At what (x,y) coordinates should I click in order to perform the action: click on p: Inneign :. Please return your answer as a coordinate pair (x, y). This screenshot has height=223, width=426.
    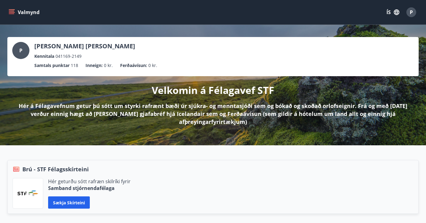
    Looking at the image, I should click on (94, 66).